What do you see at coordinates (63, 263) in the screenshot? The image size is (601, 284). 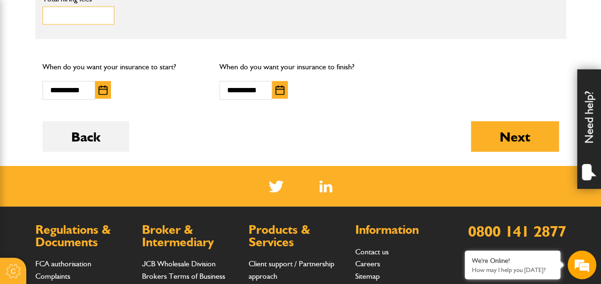 I see `a: FCA authorisation` at bounding box center [63, 263].